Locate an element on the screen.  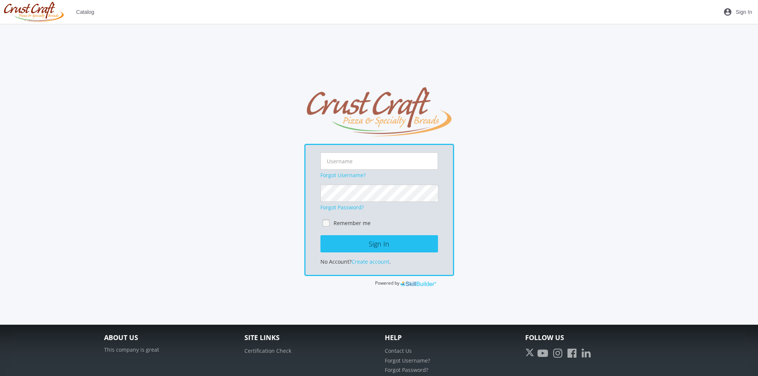
label: Remember me is located at coordinates (352, 223).